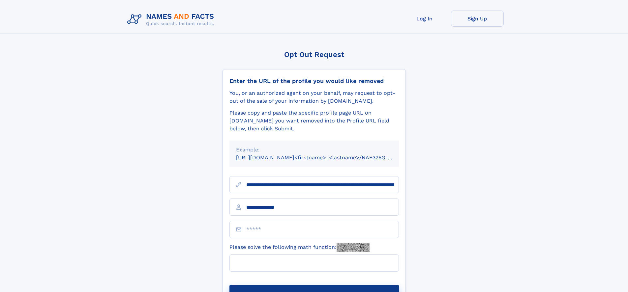 The width and height of the screenshot is (628, 292). I want to click on div: You, or an authorized agent on your behalf, may request to opt-out of the sale of your informatio..., so click(314, 97).